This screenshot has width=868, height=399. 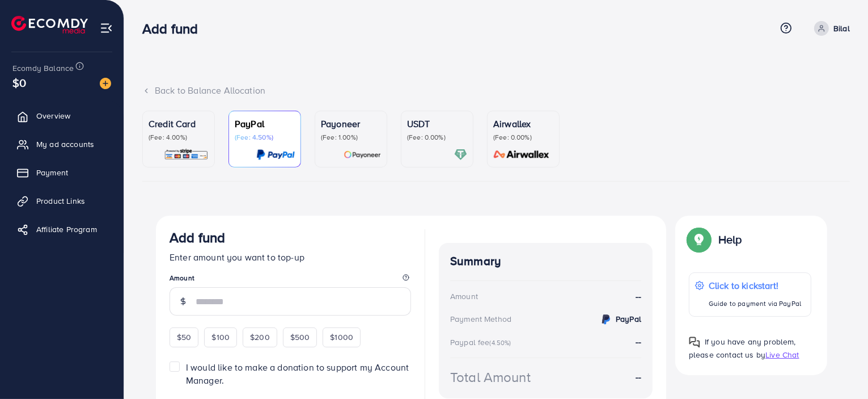 What do you see at coordinates (290, 257) in the screenshot?
I see `p: Enter amount you want to top-up` at bounding box center [290, 257].